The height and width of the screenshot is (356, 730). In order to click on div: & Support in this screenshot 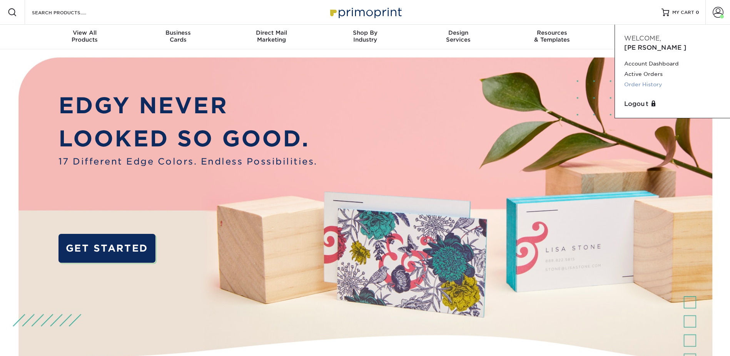, I will do `click(646, 36)`.